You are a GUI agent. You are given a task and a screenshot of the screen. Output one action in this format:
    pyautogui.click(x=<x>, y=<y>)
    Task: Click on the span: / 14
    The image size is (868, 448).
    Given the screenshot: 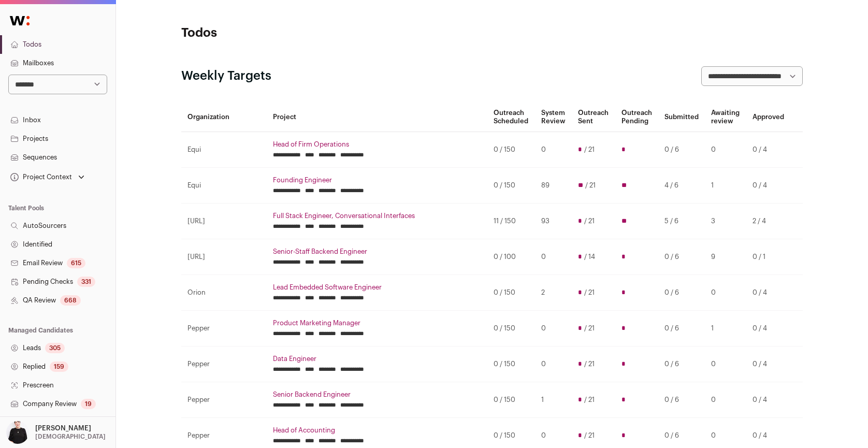 What is the action you would take?
    pyautogui.click(x=589, y=257)
    